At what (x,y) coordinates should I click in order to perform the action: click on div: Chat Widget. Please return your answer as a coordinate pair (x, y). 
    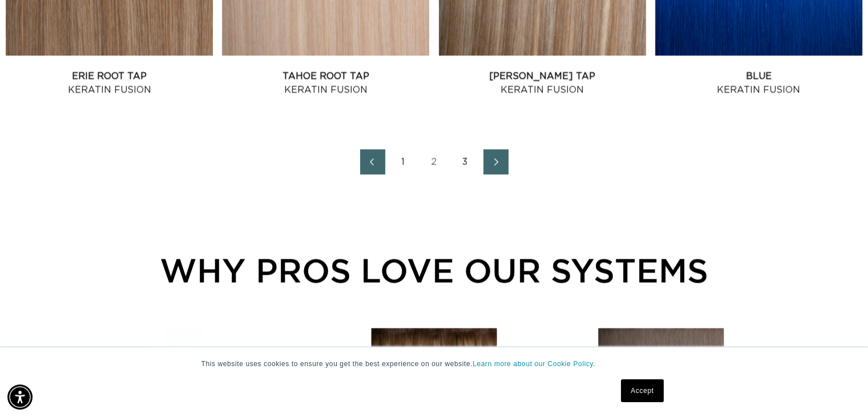
    Looking at the image, I should click on (839, 390).